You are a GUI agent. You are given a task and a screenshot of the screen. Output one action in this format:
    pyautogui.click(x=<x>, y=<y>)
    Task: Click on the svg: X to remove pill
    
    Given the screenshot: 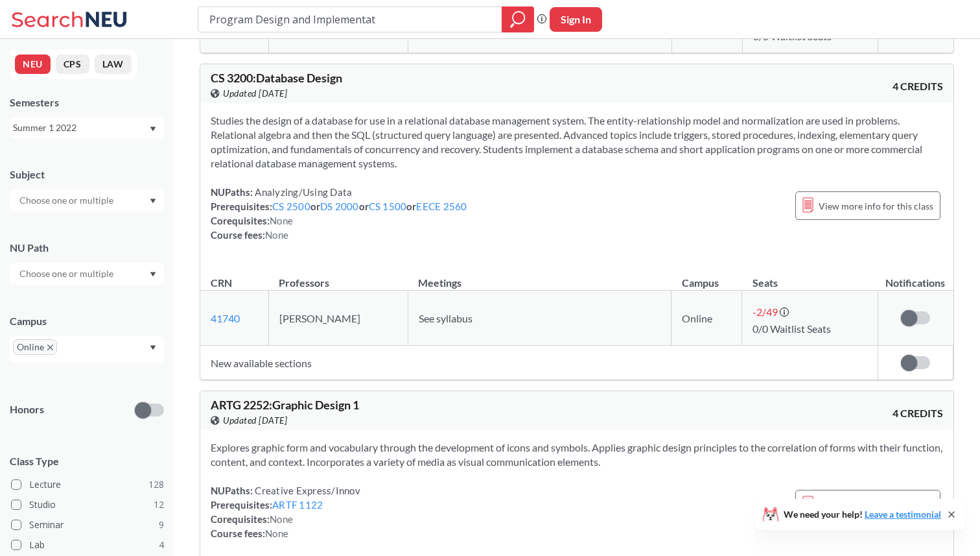 What is the action you would take?
    pyautogui.click(x=50, y=347)
    